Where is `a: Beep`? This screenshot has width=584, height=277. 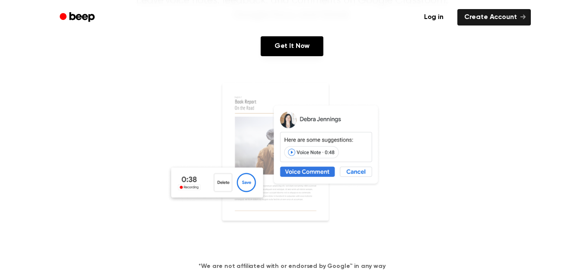 a: Beep is located at coordinates (78, 17).